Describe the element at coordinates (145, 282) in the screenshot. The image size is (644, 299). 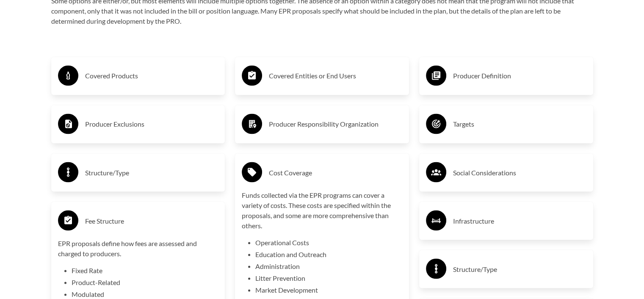
I see `li: Product-Related` at that location.